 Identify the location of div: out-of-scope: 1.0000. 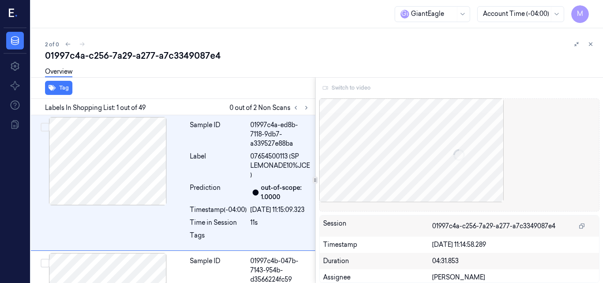
(285, 192).